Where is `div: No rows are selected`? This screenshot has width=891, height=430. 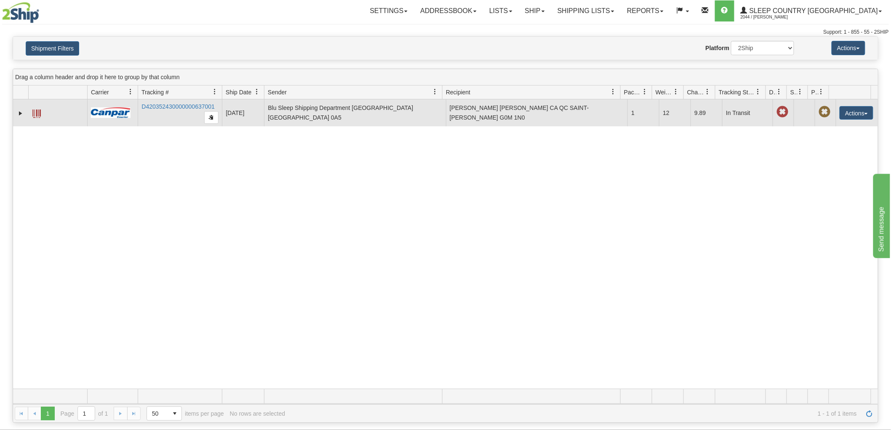 div: No rows are selected is located at coordinates (258, 413).